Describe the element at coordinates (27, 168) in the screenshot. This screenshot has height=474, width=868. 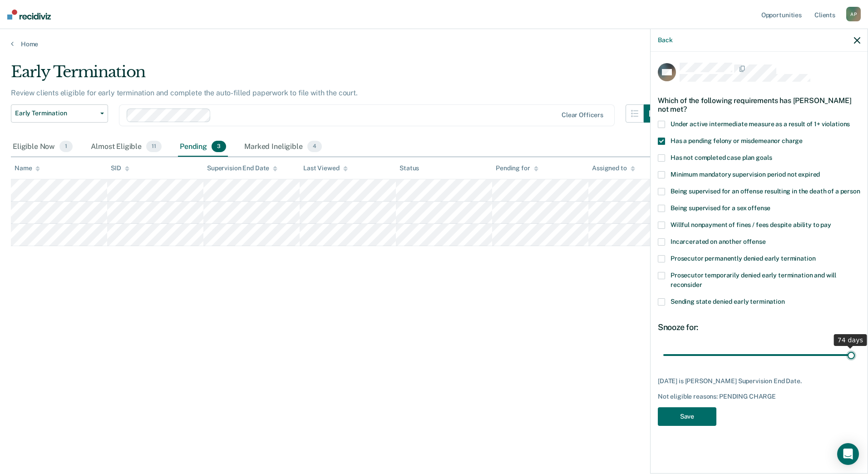
I see `div: Name` at that location.